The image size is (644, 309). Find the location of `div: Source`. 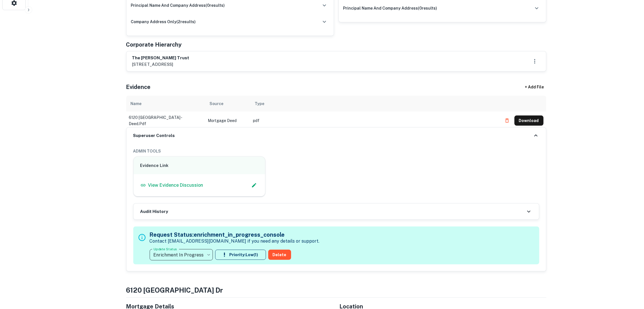

div: Source is located at coordinates (217, 103).